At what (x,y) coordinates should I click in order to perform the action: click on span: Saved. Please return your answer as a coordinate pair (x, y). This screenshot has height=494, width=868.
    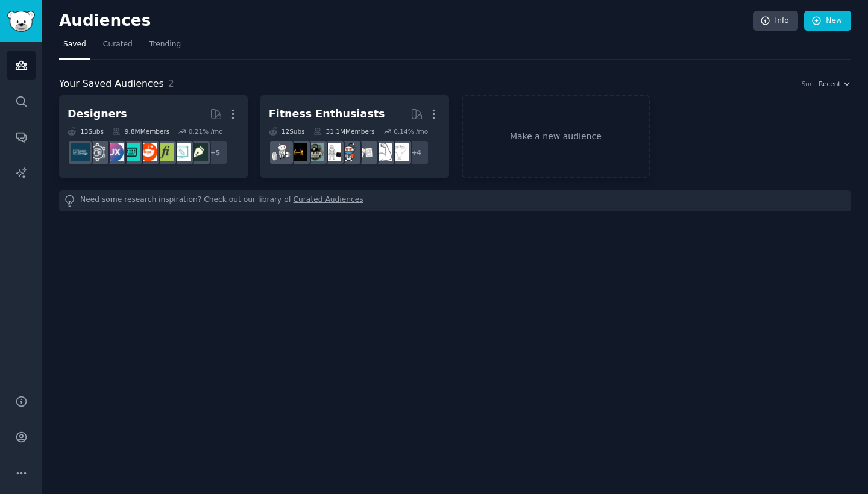
    Looking at the image, I should click on (75, 44).